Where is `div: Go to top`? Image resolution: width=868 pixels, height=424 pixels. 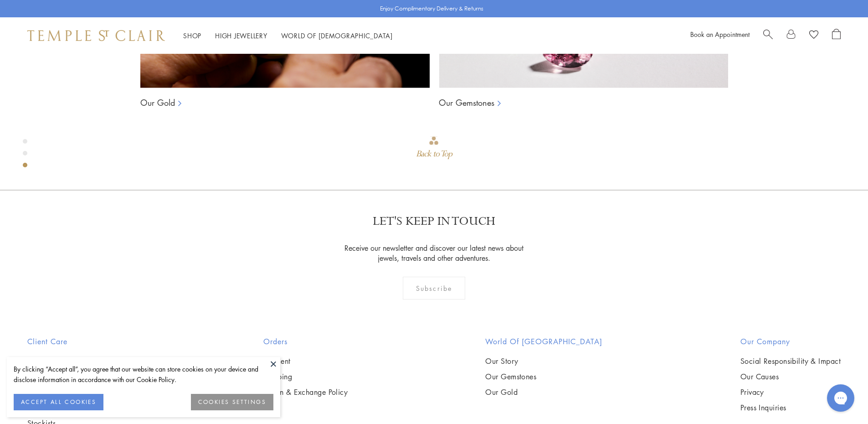 div: Go to top is located at coordinates (434, 148).